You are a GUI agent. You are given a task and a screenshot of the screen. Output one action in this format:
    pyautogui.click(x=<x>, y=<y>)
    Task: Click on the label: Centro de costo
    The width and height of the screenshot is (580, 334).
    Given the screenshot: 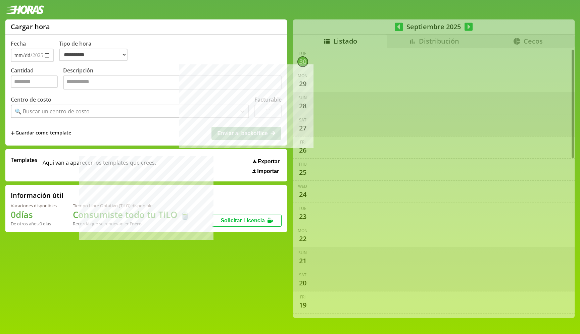 What is the action you would take?
    pyautogui.click(x=31, y=100)
    